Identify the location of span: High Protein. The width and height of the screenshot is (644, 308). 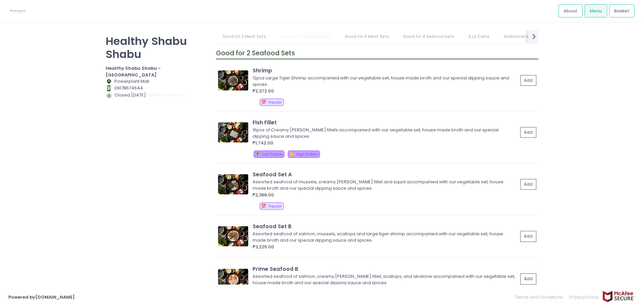
(307, 154).